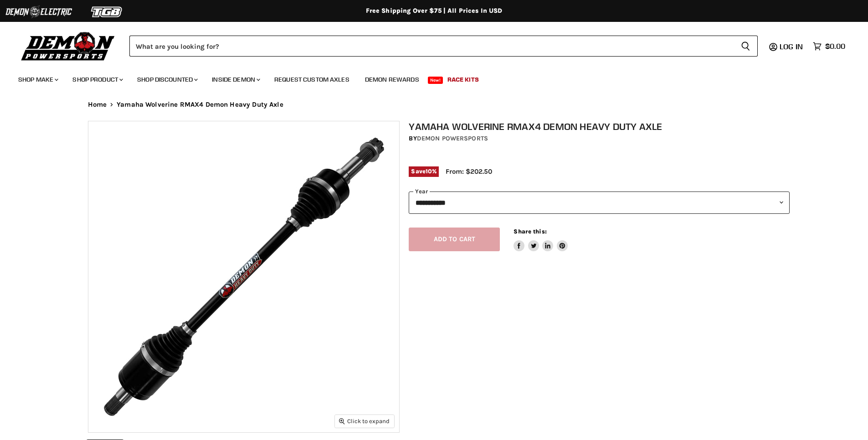  Describe the element at coordinates (392, 79) in the screenshot. I see `a: Demon Rewards` at that location.